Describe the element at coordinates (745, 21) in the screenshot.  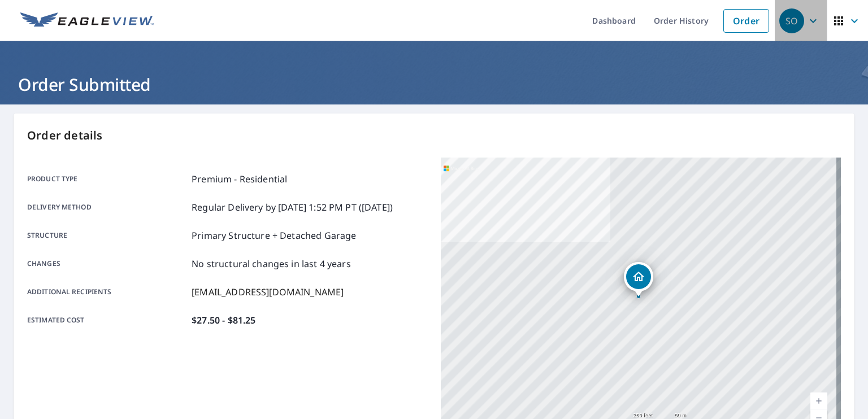
I see `a: Order` at that location.